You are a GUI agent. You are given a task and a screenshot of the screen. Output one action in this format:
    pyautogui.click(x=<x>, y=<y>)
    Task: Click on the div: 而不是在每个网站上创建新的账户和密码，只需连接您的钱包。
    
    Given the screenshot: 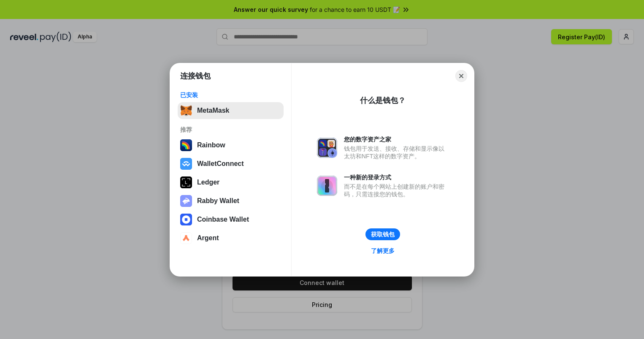 What is the action you would take?
    pyautogui.click(x=396, y=190)
    